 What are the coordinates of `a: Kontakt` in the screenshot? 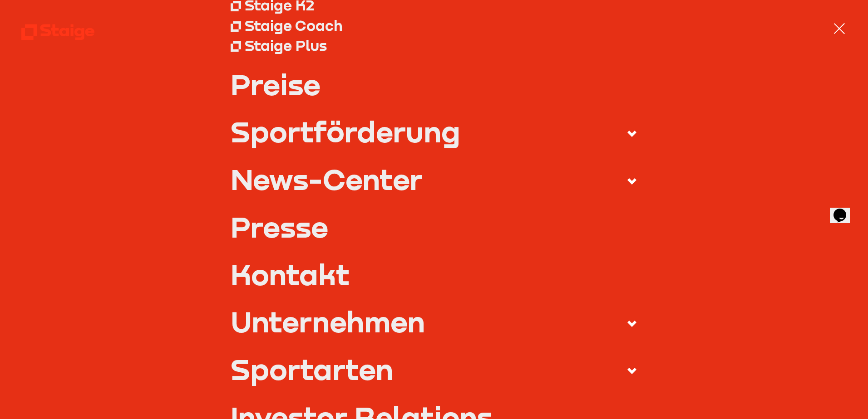 It's located at (434, 274).